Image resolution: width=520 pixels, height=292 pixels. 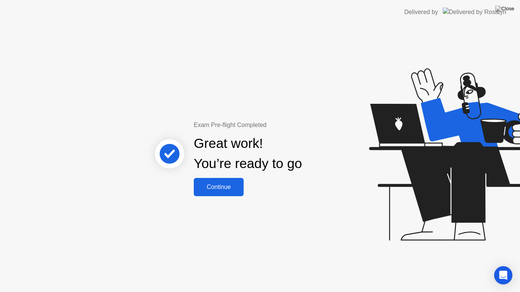 I want to click on div: Continue, so click(x=218, y=187).